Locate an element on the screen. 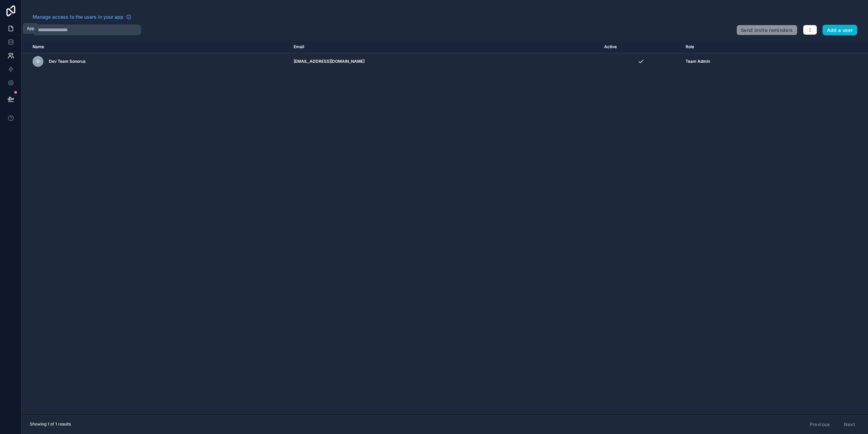 The width and height of the screenshot is (868, 434). div: App is located at coordinates (30, 29).